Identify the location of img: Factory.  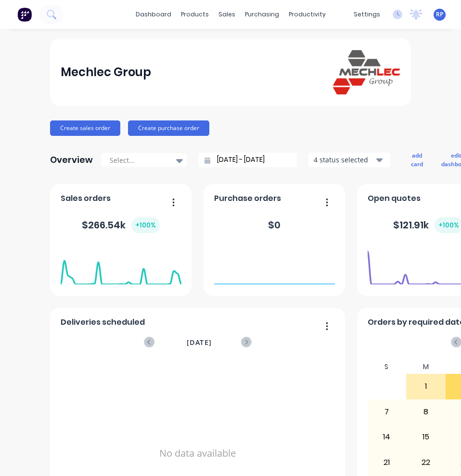
(24, 14).